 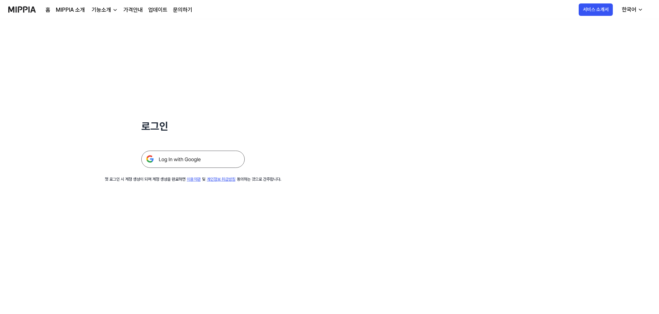 I want to click on div: 한국어, so click(x=629, y=10).